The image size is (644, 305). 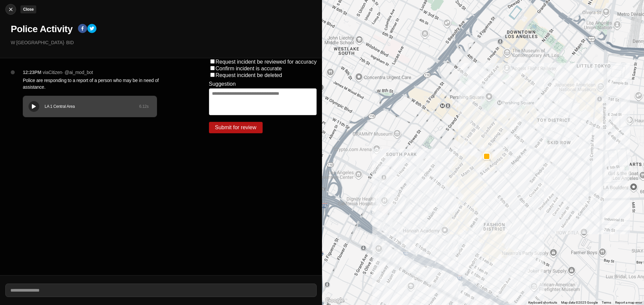 What do you see at coordinates (83, 29) in the screenshot?
I see `button: facebook` at bounding box center [83, 29].